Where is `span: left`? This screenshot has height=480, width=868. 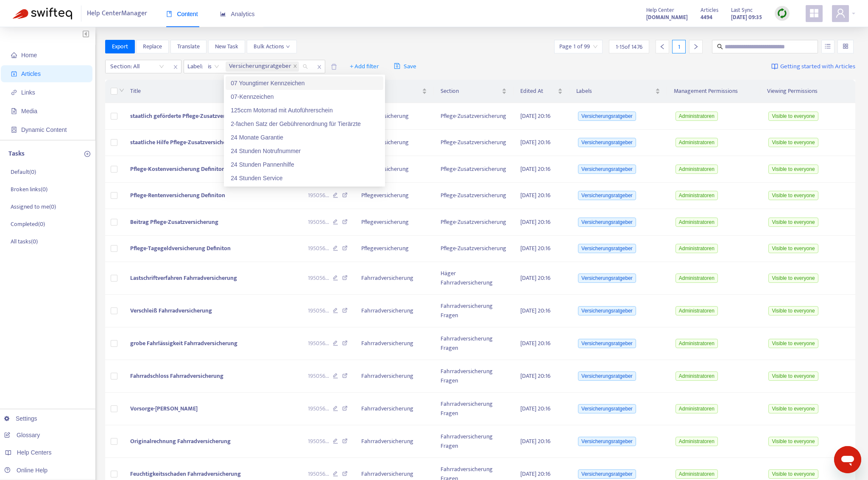
span: left is located at coordinates (662, 46).